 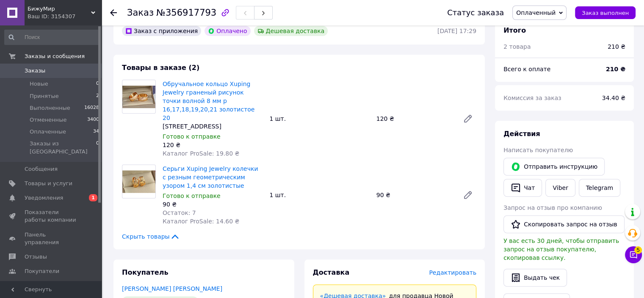 What do you see at coordinates (51, 216) in the screenshot?
I see `span: Показатели работы компании` at bounding box center [51, 216].